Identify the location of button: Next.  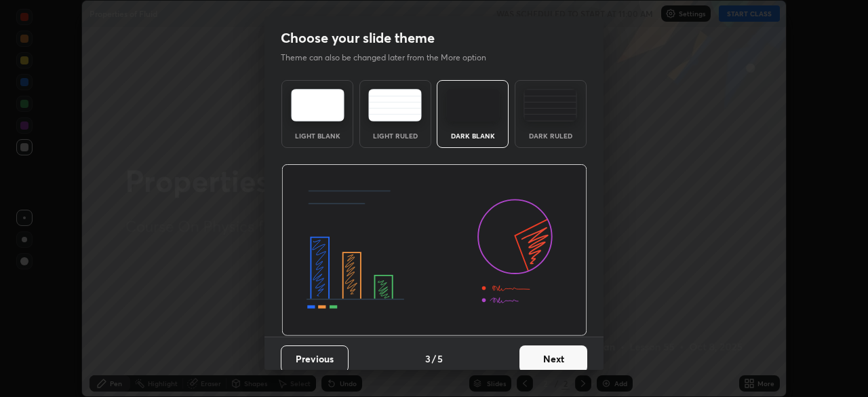
(553, 359).